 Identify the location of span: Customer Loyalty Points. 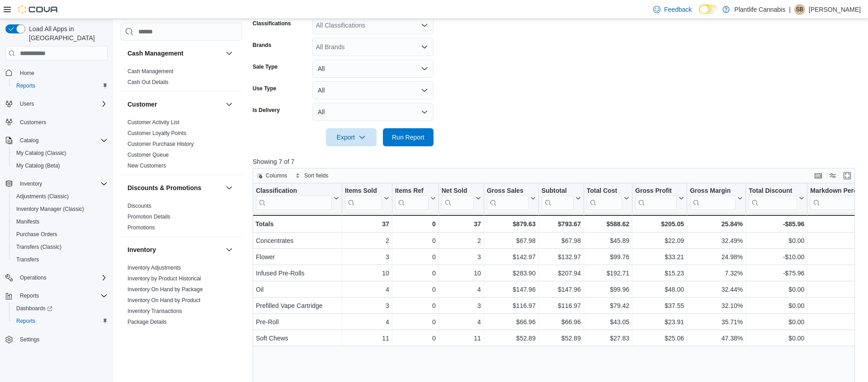
(157, 134).